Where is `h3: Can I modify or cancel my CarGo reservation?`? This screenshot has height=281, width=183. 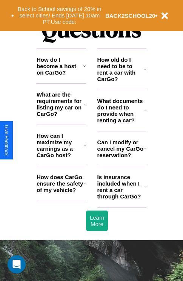 h3: Can I modify or cancel my CarGo reservation? is located at coordinates (121, 148).